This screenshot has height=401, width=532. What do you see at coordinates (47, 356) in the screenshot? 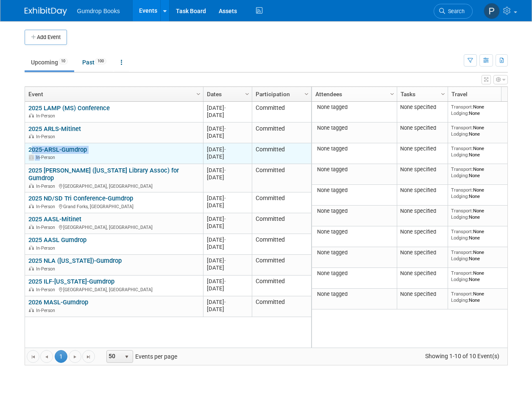
I see `a: Go to the previous page` at bounding box center [47, 356].